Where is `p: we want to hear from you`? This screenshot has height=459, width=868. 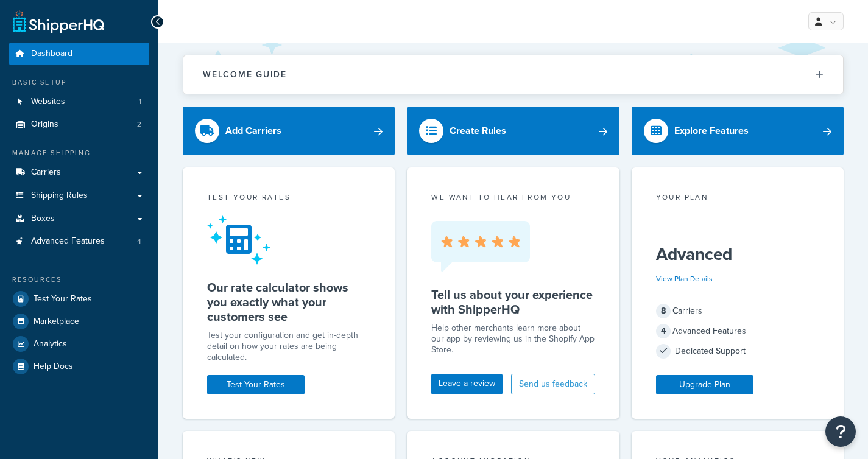 p: we want to hear from you is located at coordinates (512, 197).